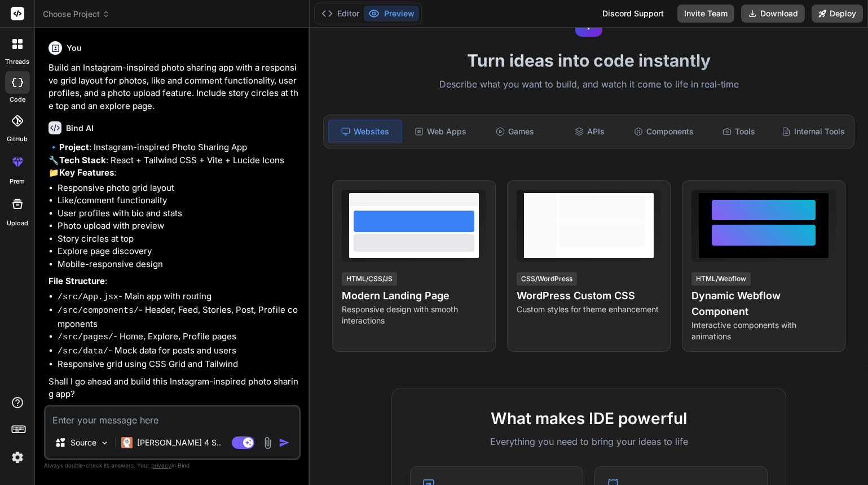 The width and height of the screenshot is (868, 485). Describe the element at coordinates (177, 239) in the screenshot. I see `li: Story circles at top` at that location.